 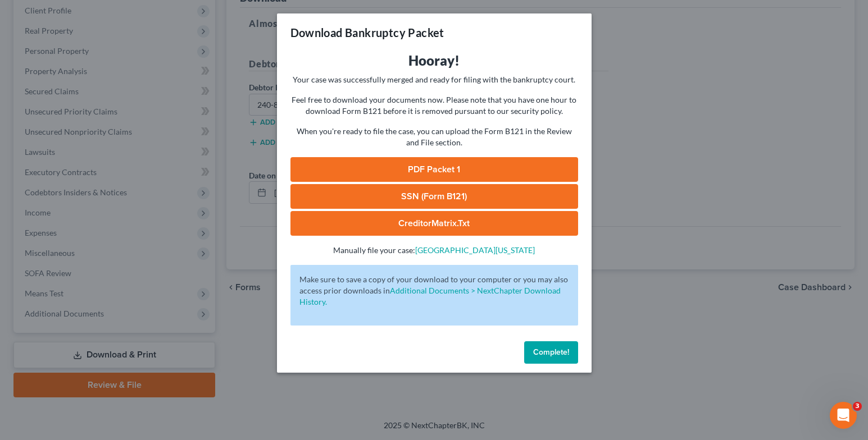 I want to click on p: Manually file your case:, so click(x=434, y=250).